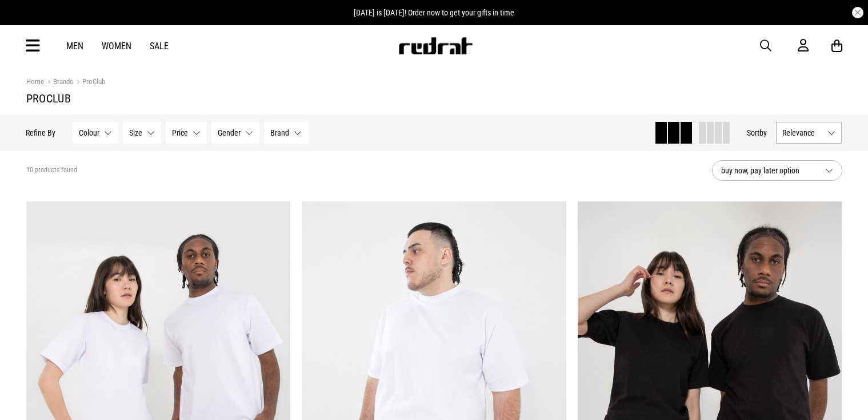 This screenshot has width=868, height=420. I want to click on button: Size, so click(142, 133).